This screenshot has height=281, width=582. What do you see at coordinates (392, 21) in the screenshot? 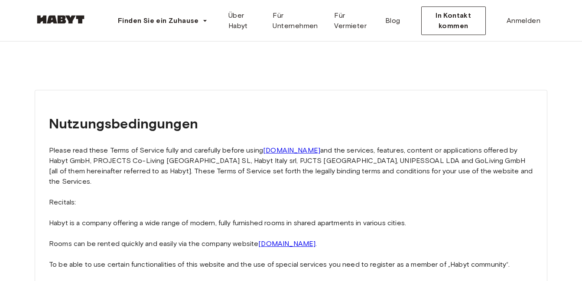
I see `span: Blog` at bounding box center [392, 21].